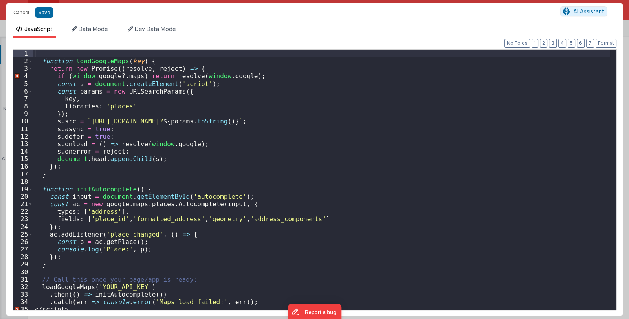 The image size is (629, 319). Describe the element at coordinates (39, 29) in the screenshot. I see `span: JavaScript` at that location.